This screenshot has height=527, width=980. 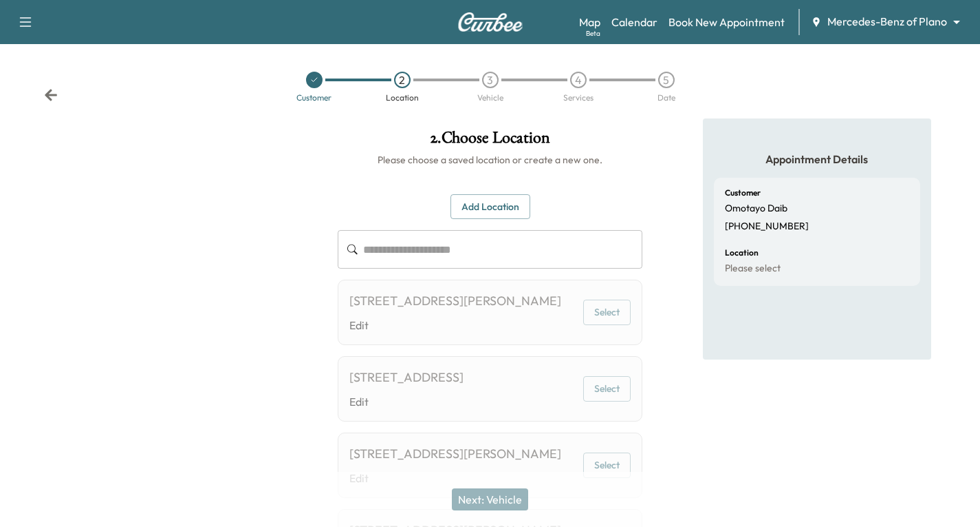 I want to click on div: Vehicle, so click(x=490, y=98).